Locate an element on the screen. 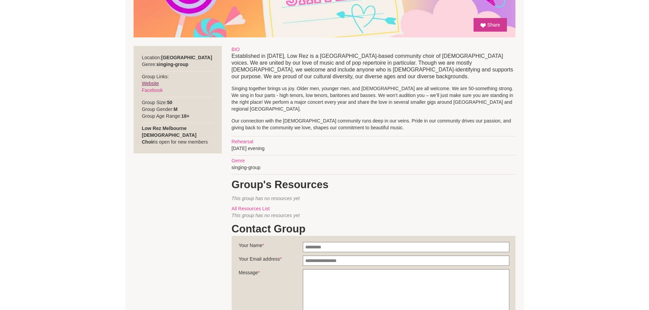  div: Rehearsal is located at coordinates (373, 142).